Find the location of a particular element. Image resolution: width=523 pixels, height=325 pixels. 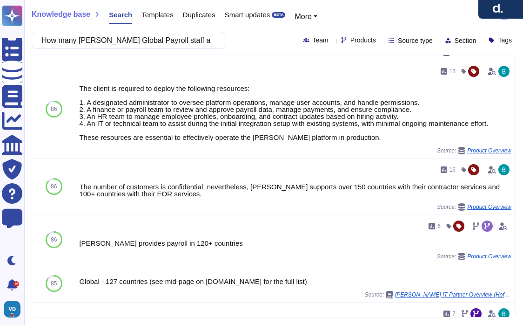

span: Knowledge base is located at coordinates (61, 14).